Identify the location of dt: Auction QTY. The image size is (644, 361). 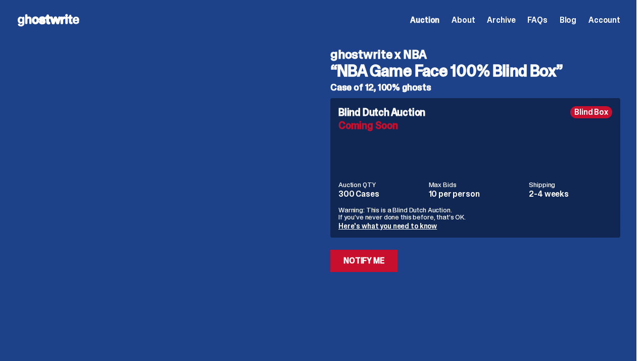
(380, 184).